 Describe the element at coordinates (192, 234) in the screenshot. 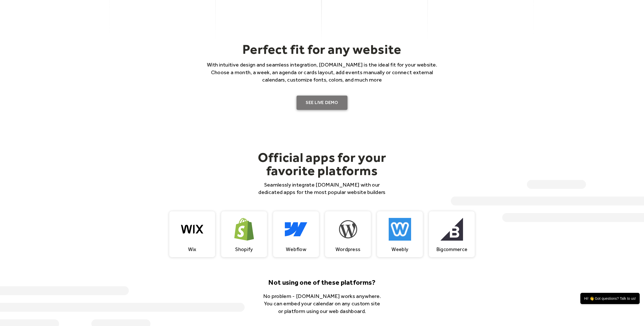

I see `a: Wix` at that location.